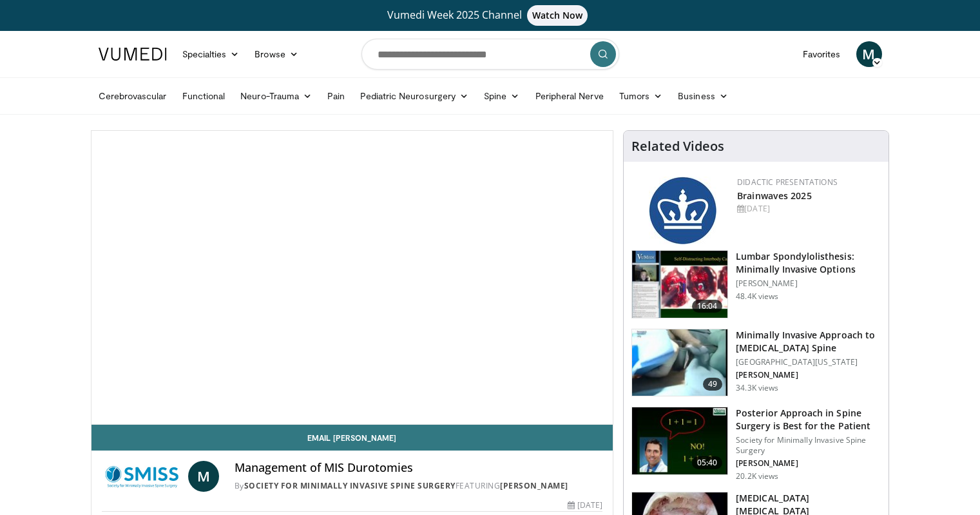 This screenshot has width=980, height=515. Describe the element at coordinates (680, 284) in the screenshot. I see `img: 9f1438f7-b5aa-4a55-ab7b-c34f90e48e66.150x105_q85_crop-smart_upscale.jpg` at that location.